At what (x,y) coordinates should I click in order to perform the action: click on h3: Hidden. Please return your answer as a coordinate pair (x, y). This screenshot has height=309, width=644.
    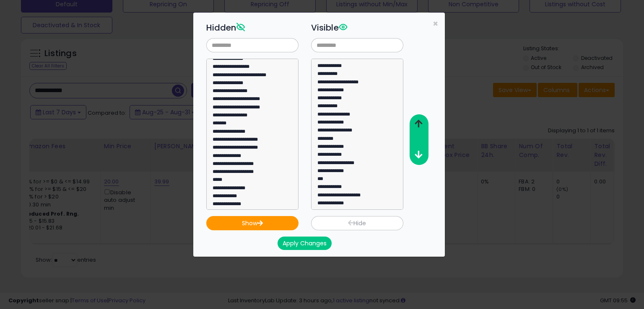
    Looking at the image, I should click on (252, 28).